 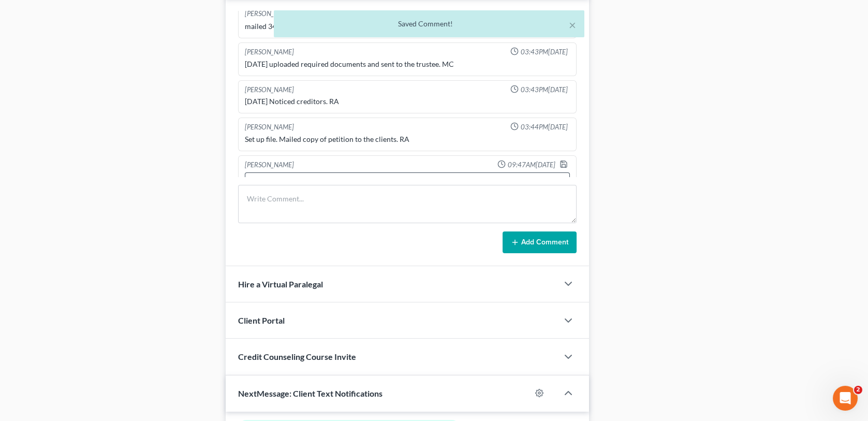 What do you see at coordinates (858, 390) in the screenshot?
I see `span: 2` at bounding box center [858, 390].